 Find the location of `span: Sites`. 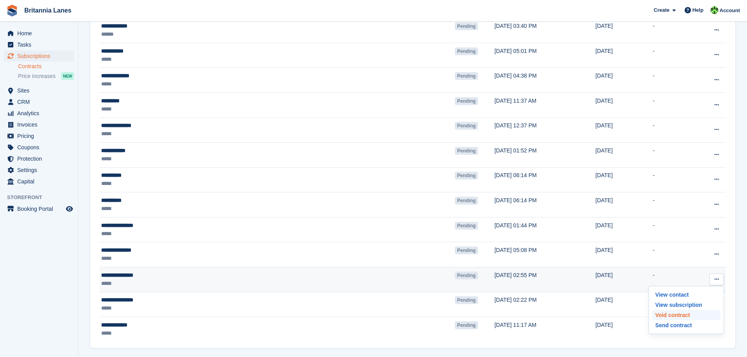

span: Sites is located at coordinates (41, 91).